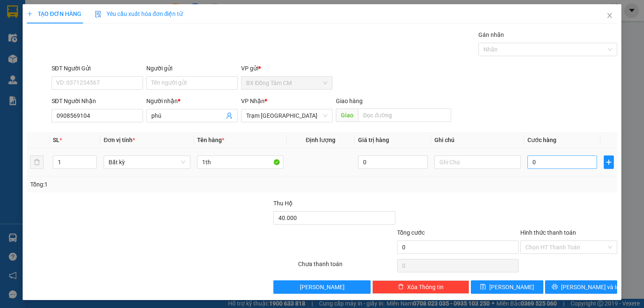  Describe the element at coordinates (411, 232) in the screenshot. I see `span: Tổng cước` at that location.